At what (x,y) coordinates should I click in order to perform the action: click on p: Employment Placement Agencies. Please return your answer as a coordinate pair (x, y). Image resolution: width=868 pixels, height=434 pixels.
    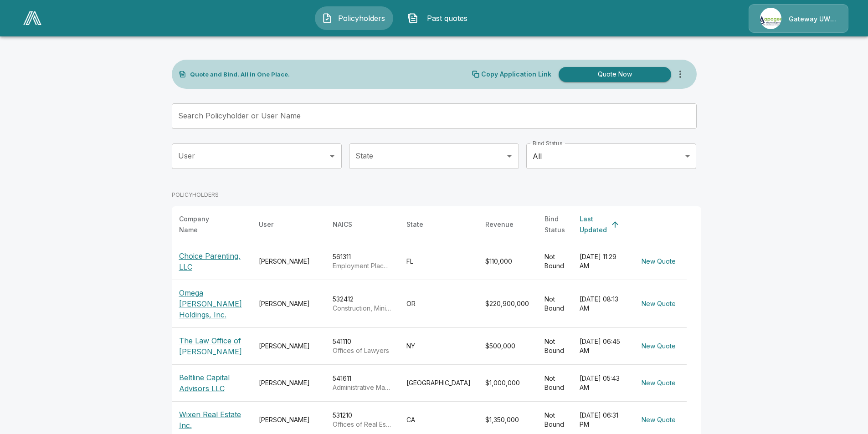
    Looking at the image, I should click on (362, 266).